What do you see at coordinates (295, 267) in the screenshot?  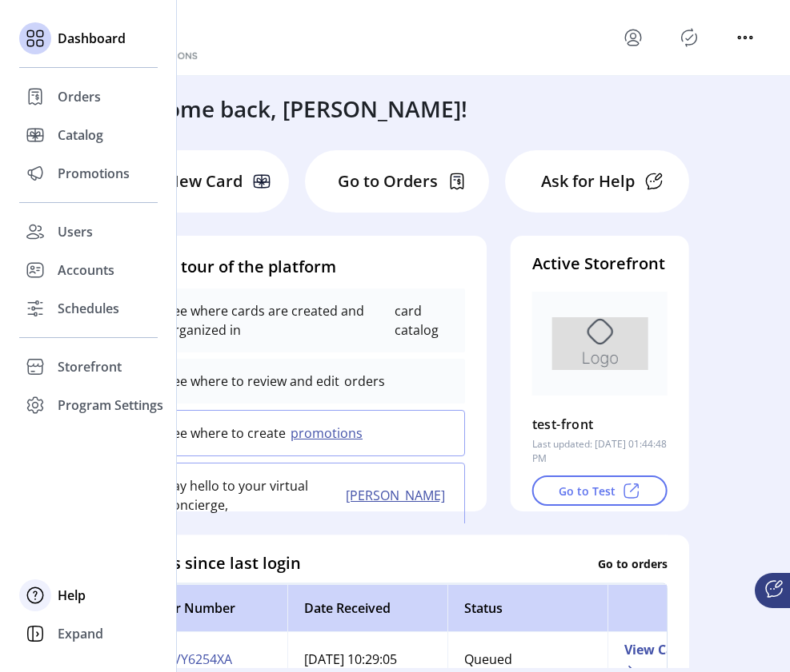 I see `h4: Take a tour of the platform` at bounding box center [295, 267].